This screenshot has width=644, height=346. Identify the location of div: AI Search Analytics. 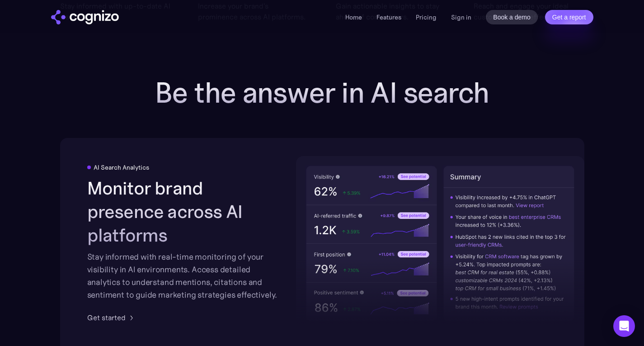
(122, 167).